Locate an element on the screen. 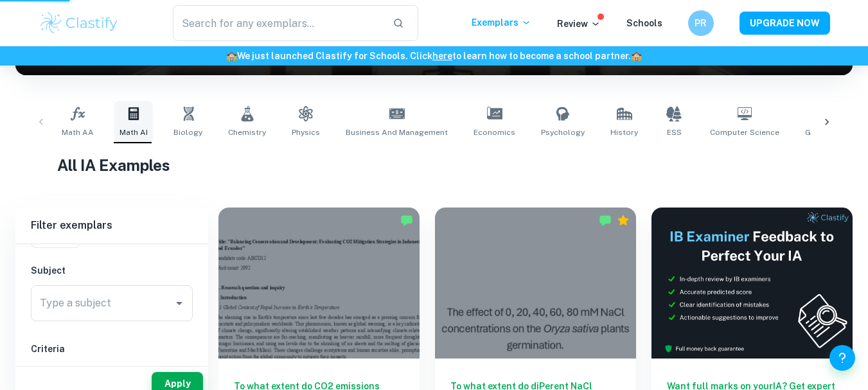  span: Psychology is located at coordinates (563, 132).